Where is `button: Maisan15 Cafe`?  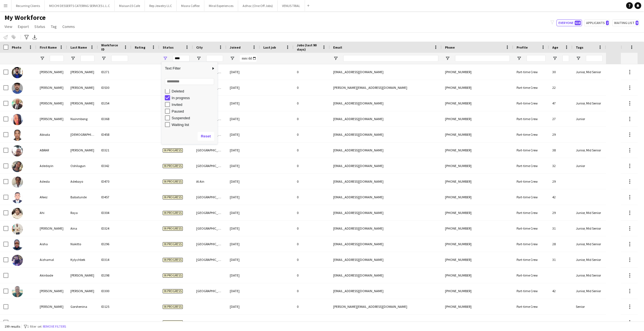 button: Maisan15 Cafe is located at coordinates (130, 5).